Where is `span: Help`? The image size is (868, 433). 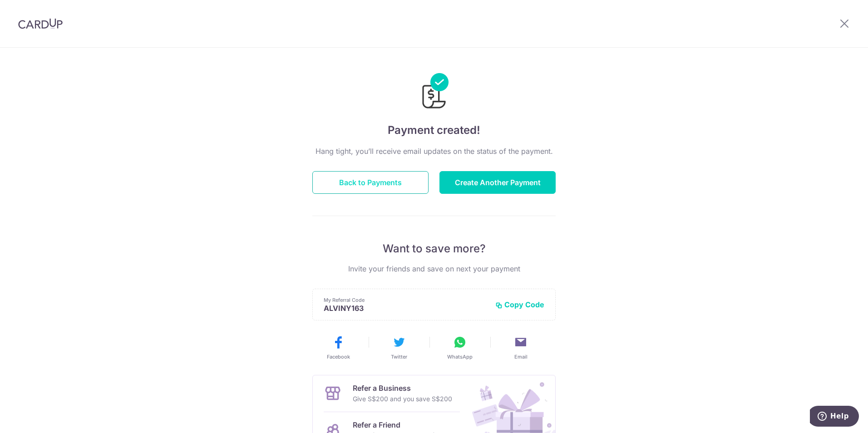 span: Help is located at coordinates (30, 10).